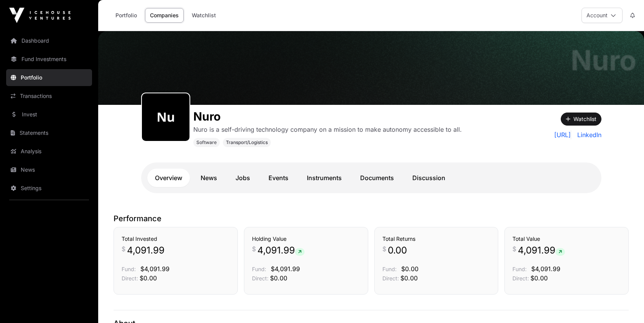 This screenshot has width=644, height=323. I want to click on img: nuro436.png, so click(166, 117).